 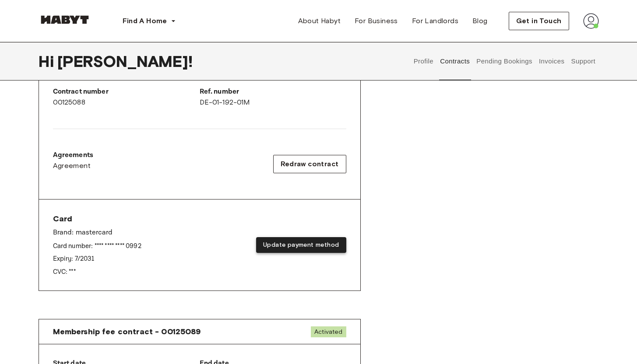 I want to click on span: Agreement, so click(x=72, y=166).